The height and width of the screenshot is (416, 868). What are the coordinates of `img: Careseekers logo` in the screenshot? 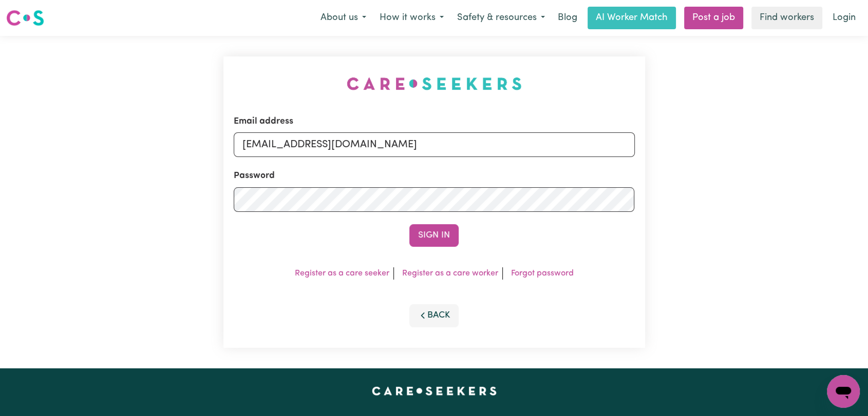 It's located at (25, 18).